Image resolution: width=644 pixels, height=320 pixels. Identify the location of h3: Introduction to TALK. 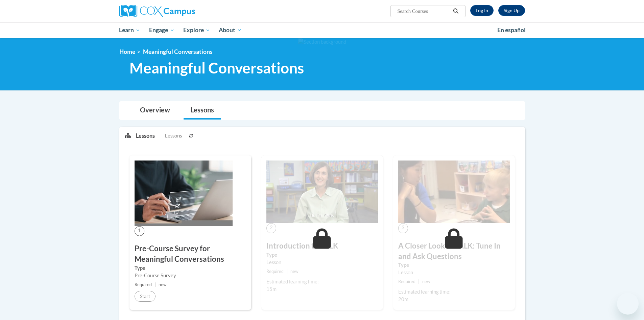
(322, 246).